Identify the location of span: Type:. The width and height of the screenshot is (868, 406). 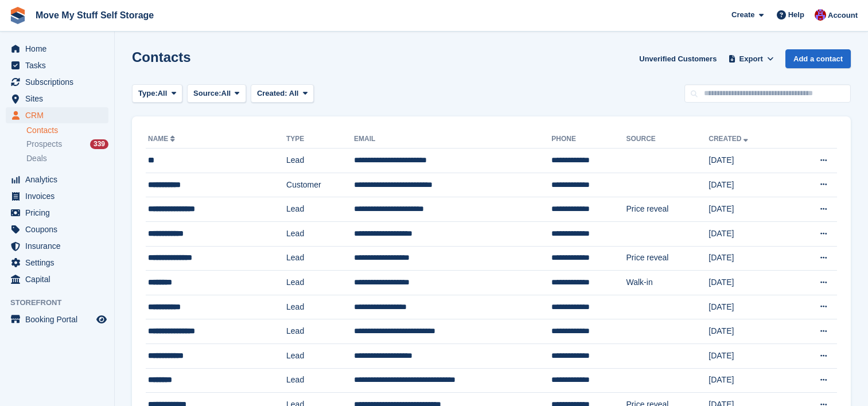
(148, 93).